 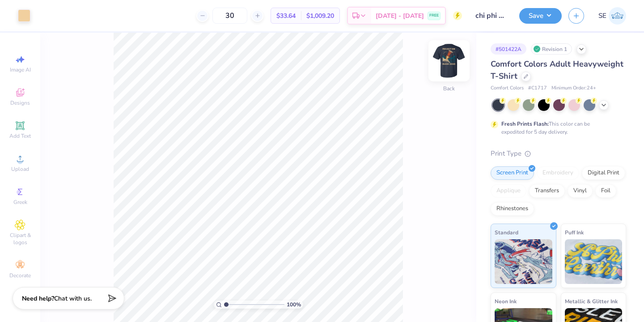 What do you see at coordinates (20, 70) in the screenshot?
I see `span: Image AI` at bounding box center [20, 70].